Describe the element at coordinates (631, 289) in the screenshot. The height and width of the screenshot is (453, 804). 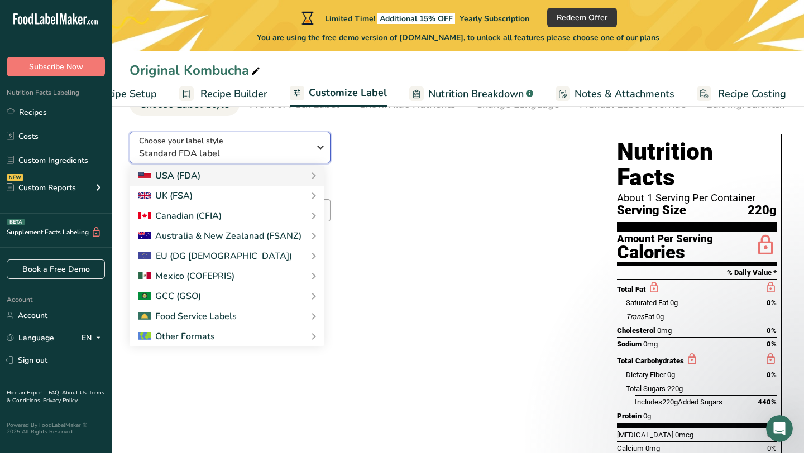
I see `span: Total Fat` at that location.